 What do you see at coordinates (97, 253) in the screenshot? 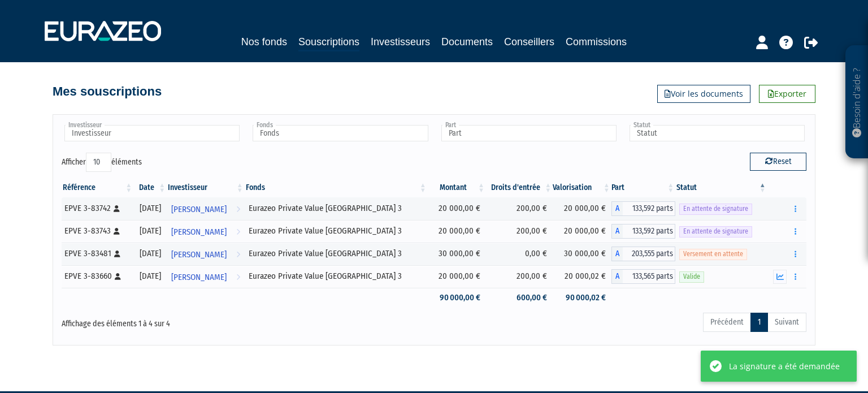
I see `div: EPVE 3-83481` at bounding box center [97, 253].